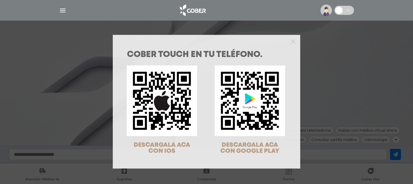 This screenshot has height=184, width=413. I want to click on h1: COBER TOUCH en tu teléfono., so click(207, 55).